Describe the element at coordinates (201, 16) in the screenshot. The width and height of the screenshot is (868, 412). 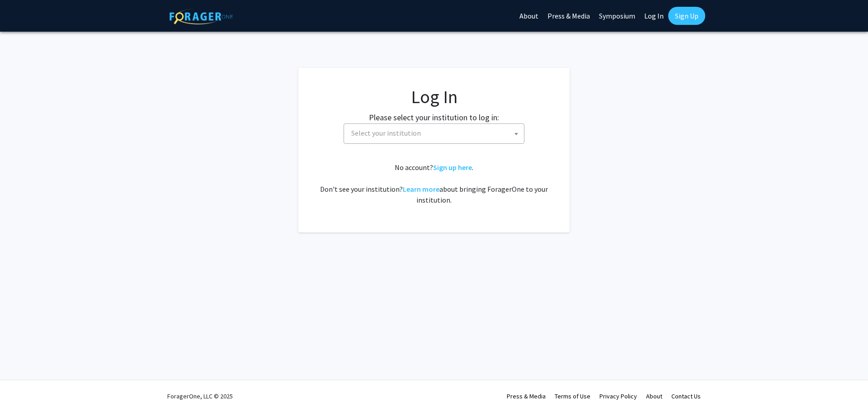
I see `img: ForagerOne Logo` at that location.